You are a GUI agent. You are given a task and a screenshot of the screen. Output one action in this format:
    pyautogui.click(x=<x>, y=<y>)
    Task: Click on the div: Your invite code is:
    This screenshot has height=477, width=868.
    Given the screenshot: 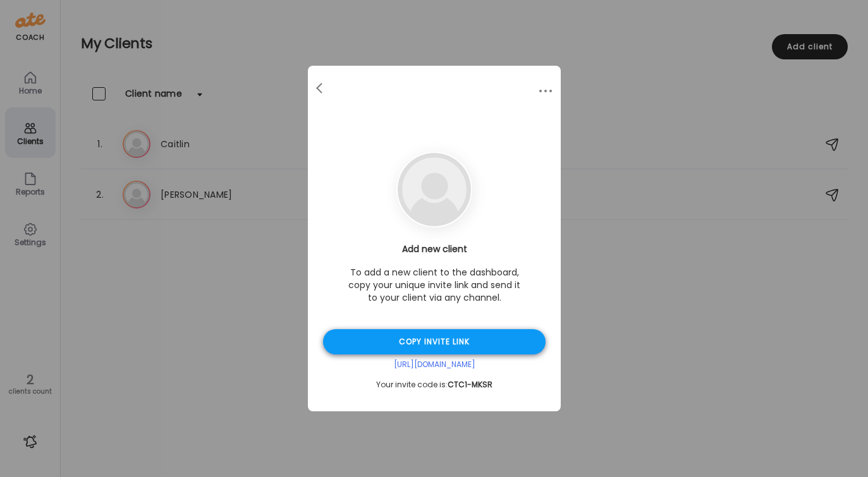 What is the action you would take?
    pyautogui.click(x=434, y=384)
    